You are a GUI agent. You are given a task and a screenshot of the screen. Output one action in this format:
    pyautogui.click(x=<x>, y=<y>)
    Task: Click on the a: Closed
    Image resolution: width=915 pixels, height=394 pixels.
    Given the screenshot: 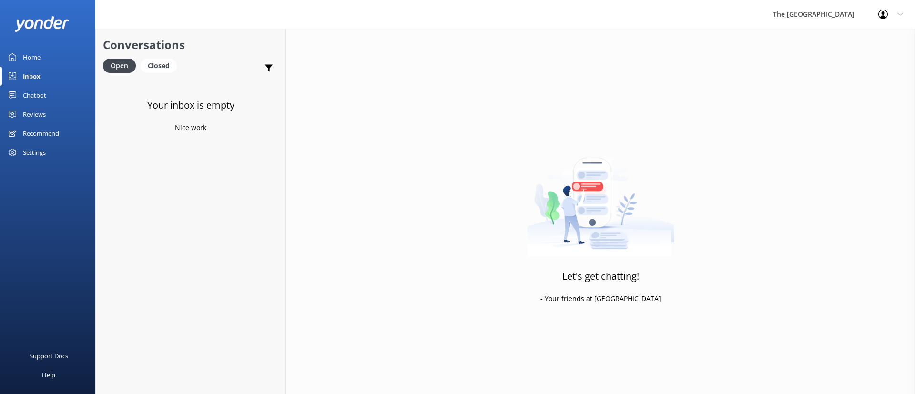 What is the action you would take?
    pyautogui.click(x=161, y=65)
    